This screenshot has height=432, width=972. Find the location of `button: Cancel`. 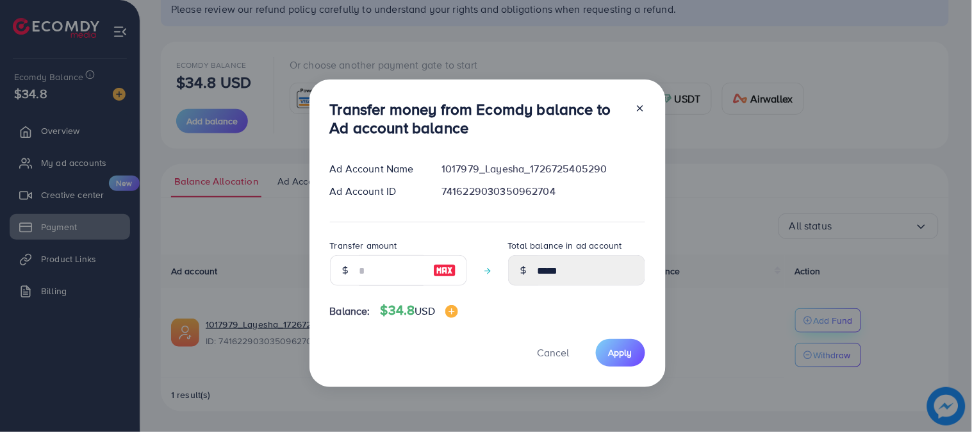

button: Cancel is located at coordinates (554, 352).